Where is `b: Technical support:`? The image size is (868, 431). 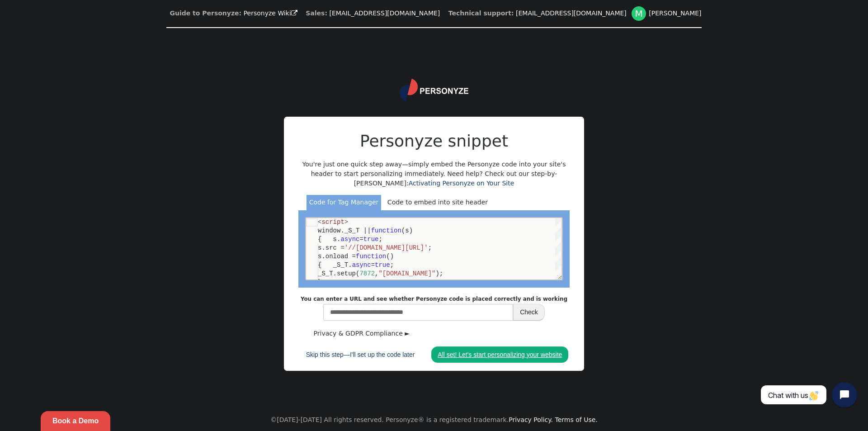 b: Technical support: is located at coordinates (481, 13).